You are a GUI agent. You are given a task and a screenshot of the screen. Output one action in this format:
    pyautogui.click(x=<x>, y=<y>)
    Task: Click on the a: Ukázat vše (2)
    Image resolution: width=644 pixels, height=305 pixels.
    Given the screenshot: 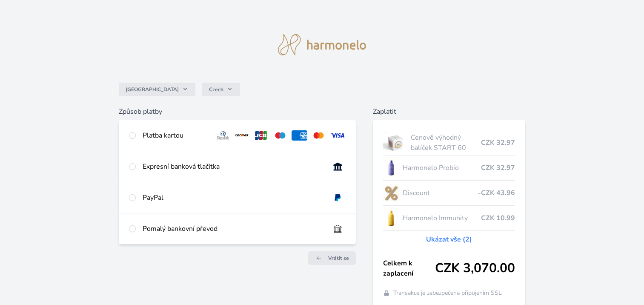 What is the action you would take?
    pyautogui.click(x=449, y=239)
    